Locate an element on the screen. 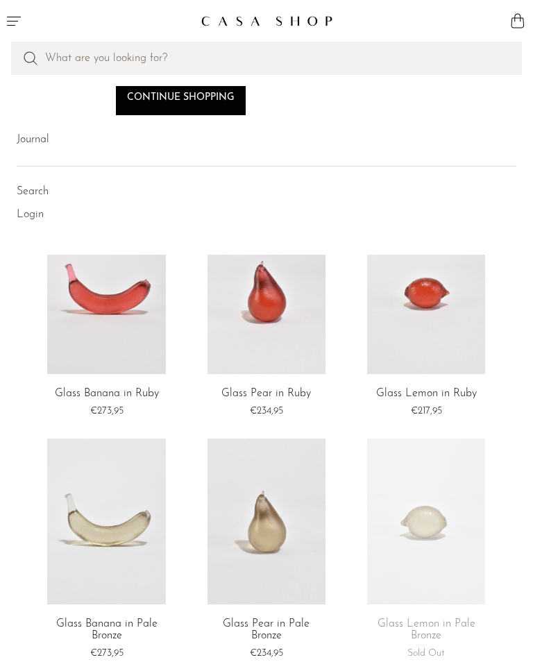  a: Login is located at coordinates (30, 215).